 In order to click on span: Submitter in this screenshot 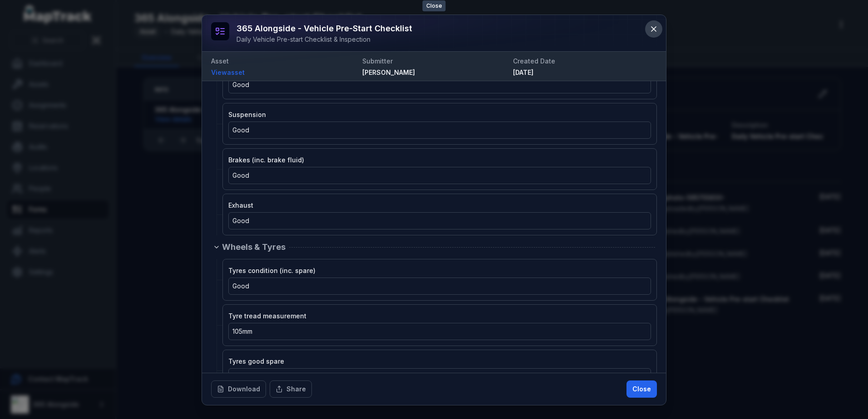, I will do `click(377, 61)`.